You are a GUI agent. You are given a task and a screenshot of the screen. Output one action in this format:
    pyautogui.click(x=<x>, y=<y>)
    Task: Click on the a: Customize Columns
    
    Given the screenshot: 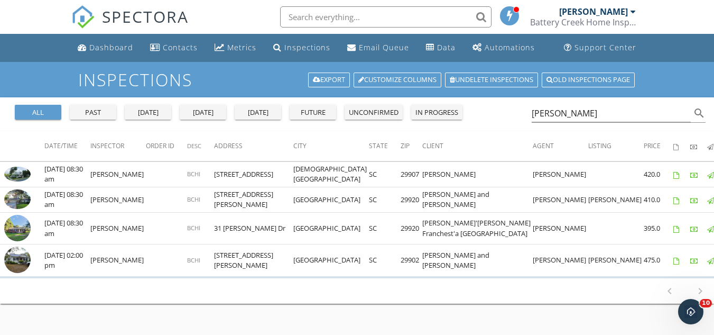 What is the action you would take?
    pyautogui.click(x=397, y=80)
    